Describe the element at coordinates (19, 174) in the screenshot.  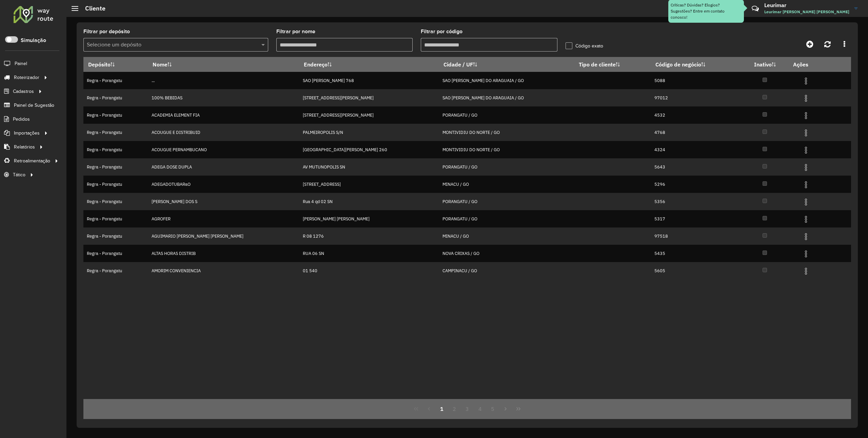
I see `span: Tático` at that location.